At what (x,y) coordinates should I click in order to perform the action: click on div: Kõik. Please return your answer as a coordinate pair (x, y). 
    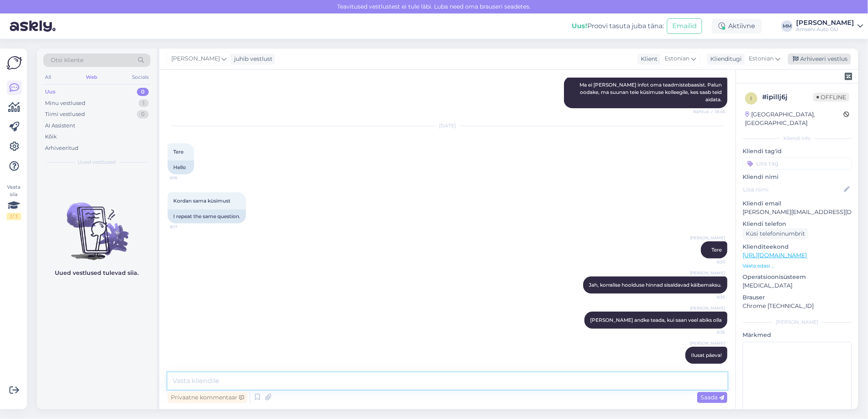
    Looking at the image, I should click on (50, 137).